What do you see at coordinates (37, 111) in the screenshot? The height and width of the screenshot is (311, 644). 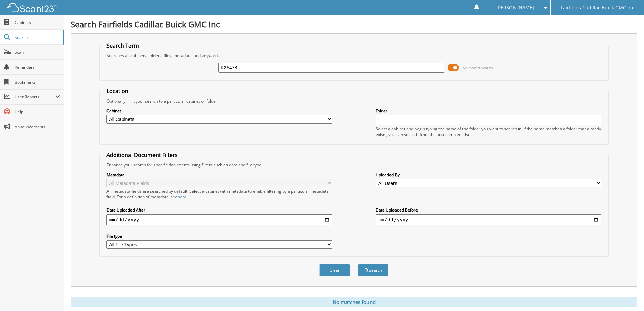 I see `span: Help` at bounding box center [37, 111].